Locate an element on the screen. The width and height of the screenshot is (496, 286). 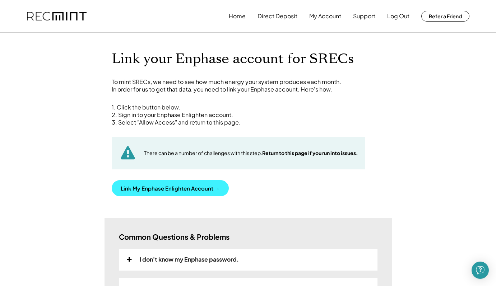
button: Link My Enphase Enlighten Account → is located at coordinates (170, 188).